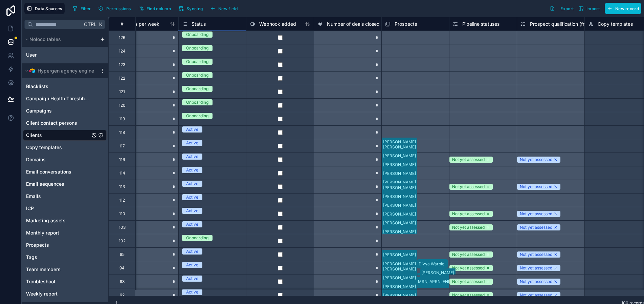 Image resolution: width=644 pixels, height=304 pixels. What do you see at coordinates (64, 220) in the screenshot?
I see `div: Marketing assets` at bounding box center [64, 220].